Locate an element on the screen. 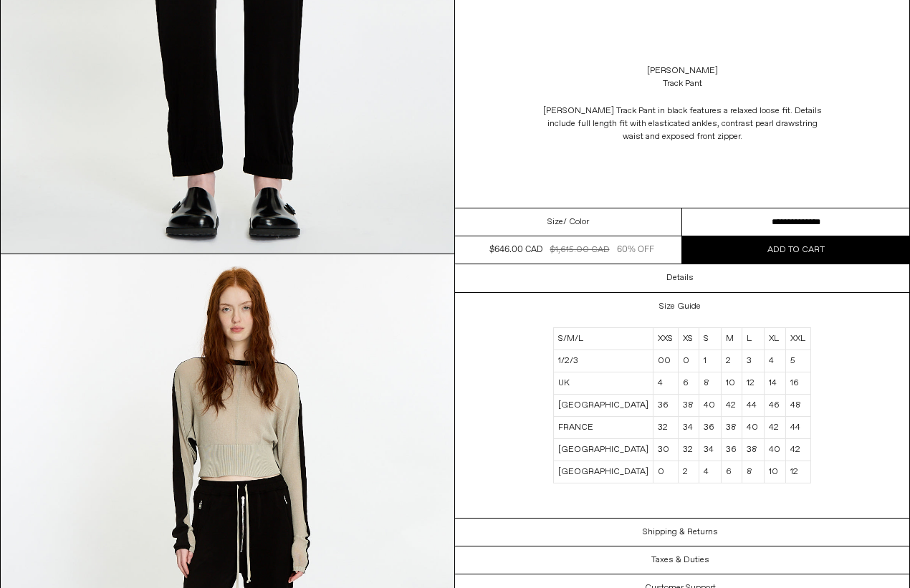  td: S/M/L is located at coordinates (603, 339).